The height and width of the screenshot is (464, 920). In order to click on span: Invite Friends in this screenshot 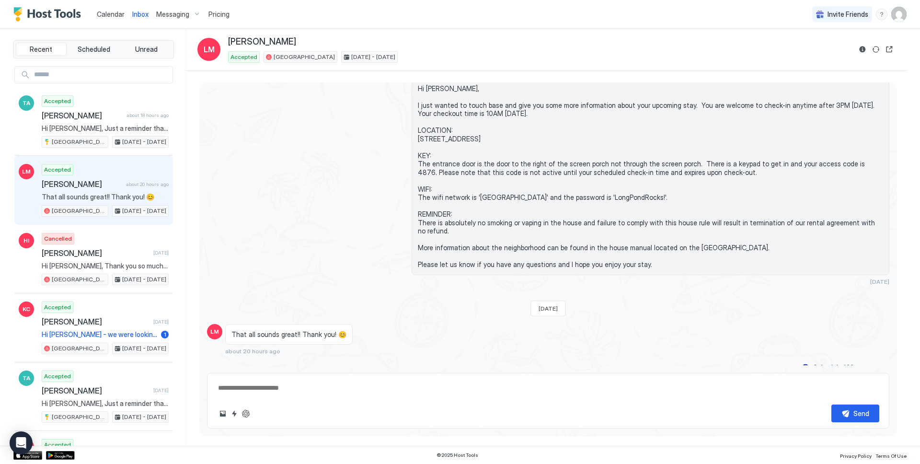, I will do `click(848, 14)`.